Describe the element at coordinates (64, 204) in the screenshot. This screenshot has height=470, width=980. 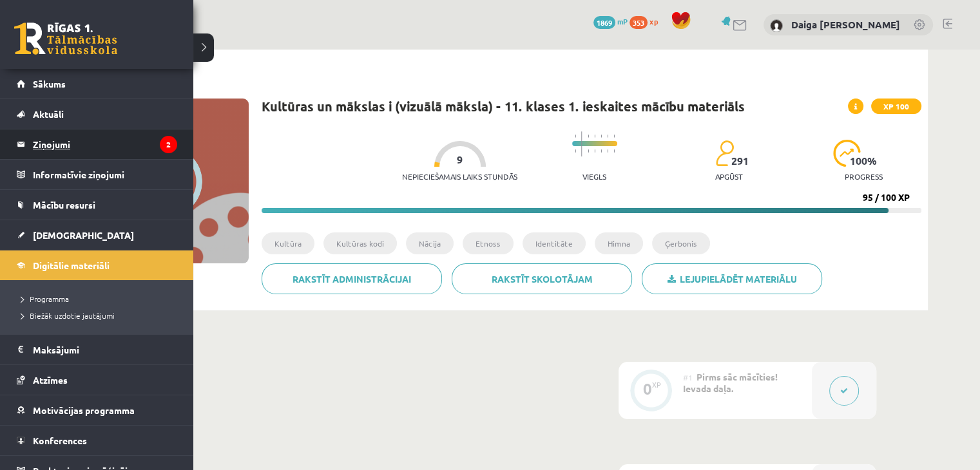
I see `span: Mācību resursi` at that location.